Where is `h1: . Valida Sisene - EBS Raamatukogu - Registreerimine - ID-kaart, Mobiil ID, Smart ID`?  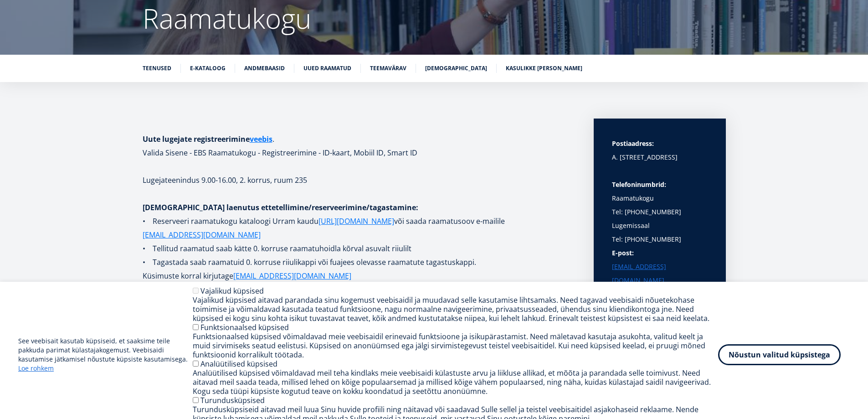 h1: . Valida Sisene - EBS Raamatukogu - Registreerimine - ID-kaart, Mobiil ID, Smart ID is located at coordinates (359, 146).